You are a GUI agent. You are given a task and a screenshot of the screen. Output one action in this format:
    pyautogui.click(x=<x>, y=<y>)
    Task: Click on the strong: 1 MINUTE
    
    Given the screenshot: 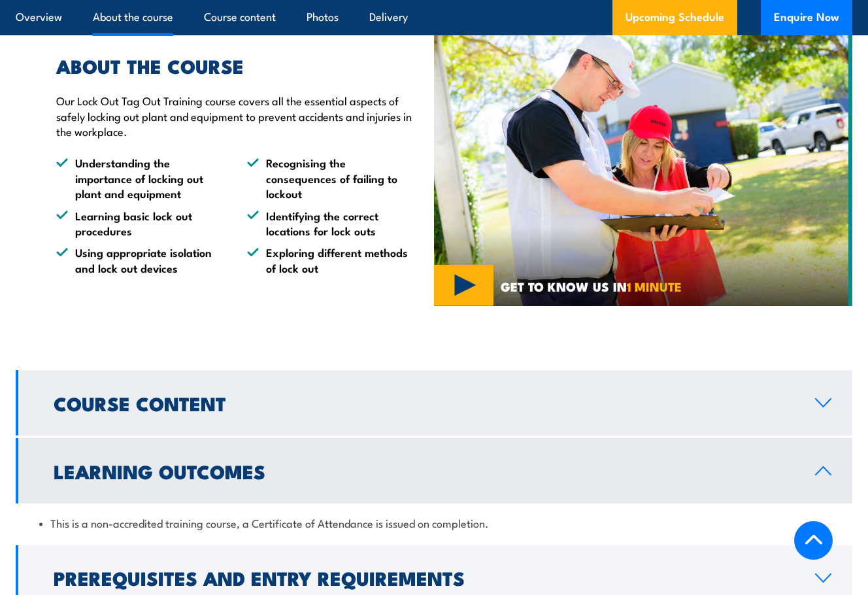 What is the action you would take?
    pyautogui.click(x=654, y=285)
    